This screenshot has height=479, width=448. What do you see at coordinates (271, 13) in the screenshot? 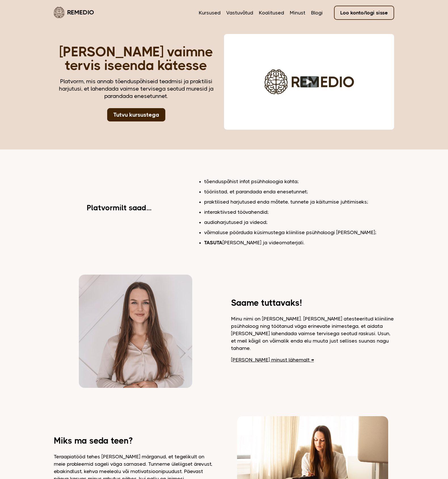
I see `a: Koolitused` at bounding box center [271, 13].